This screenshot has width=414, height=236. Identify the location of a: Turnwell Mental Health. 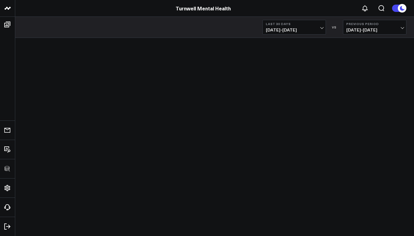
(203, 8).